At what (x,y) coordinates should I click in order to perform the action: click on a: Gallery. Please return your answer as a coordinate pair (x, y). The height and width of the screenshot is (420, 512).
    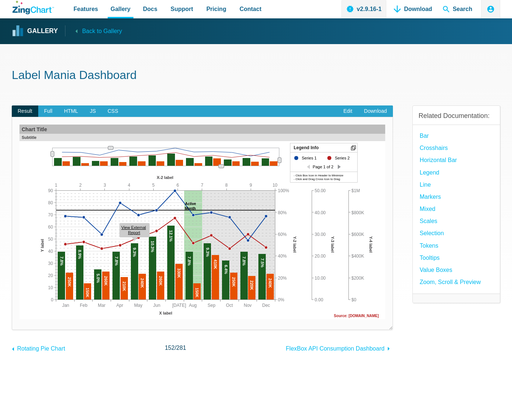
    Looking at the image, I should click on (35, 31).